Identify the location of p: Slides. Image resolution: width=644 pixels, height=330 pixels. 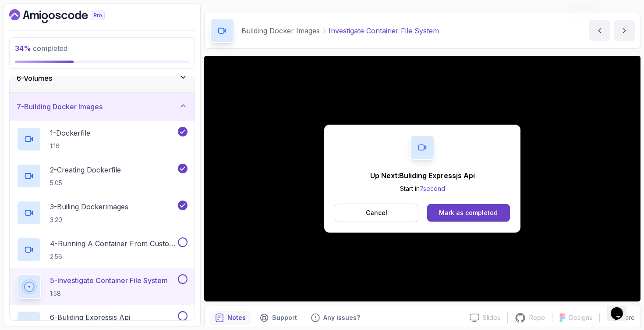
(492, 318).